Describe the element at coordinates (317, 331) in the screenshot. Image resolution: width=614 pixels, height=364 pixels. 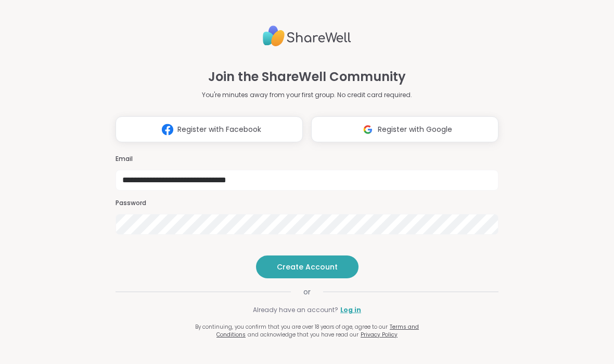
I see `a: Terms and Conditions` at that location.